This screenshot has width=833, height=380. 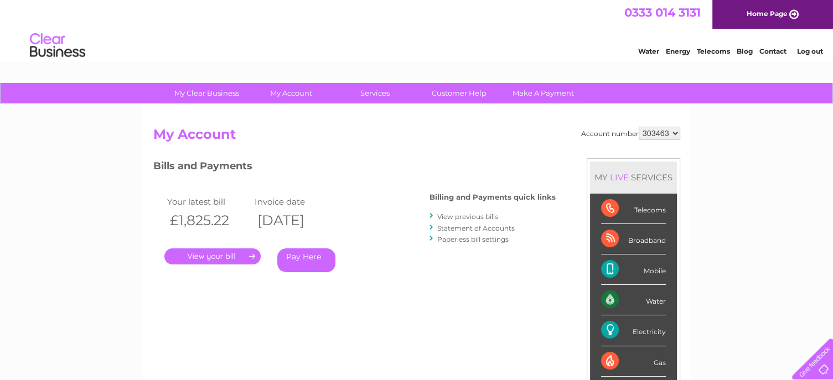 I want to click on div: Electricity, so click(x=634, y=331).